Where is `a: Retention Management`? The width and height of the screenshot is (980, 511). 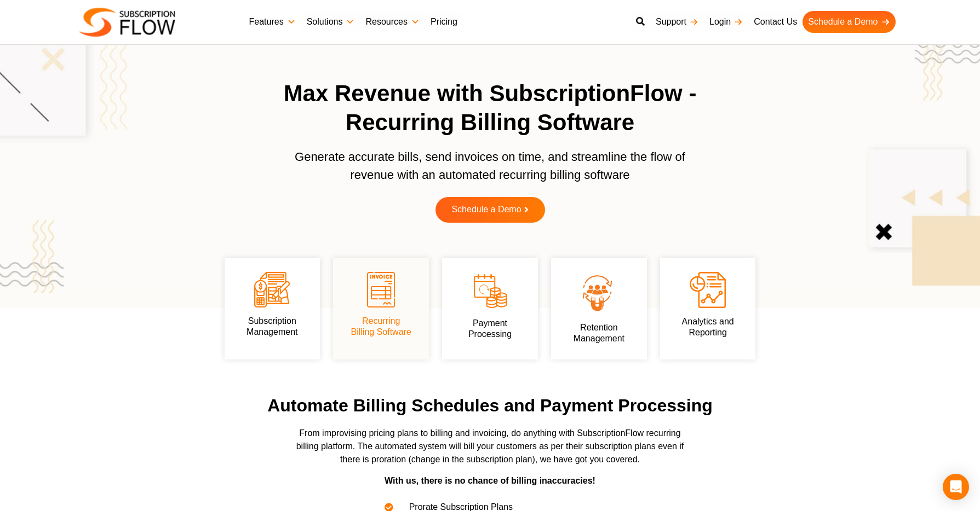 a: Retention Management is located at coordinates (599, 333).